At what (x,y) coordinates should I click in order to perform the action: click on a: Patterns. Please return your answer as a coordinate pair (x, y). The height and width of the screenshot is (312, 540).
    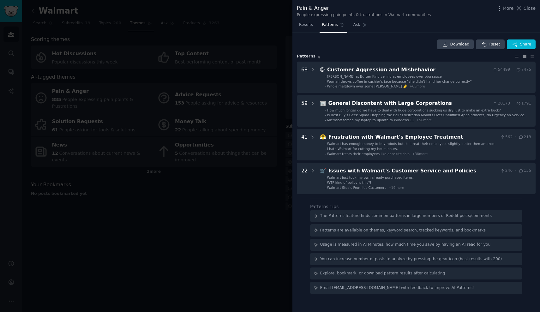
    Looking at the image, I should click on (333, 26).